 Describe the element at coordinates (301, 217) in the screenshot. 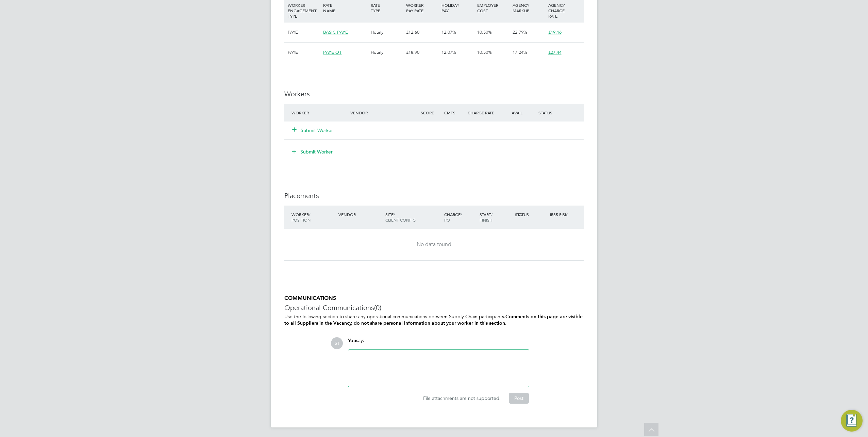

I see `span: / Position` at that location.